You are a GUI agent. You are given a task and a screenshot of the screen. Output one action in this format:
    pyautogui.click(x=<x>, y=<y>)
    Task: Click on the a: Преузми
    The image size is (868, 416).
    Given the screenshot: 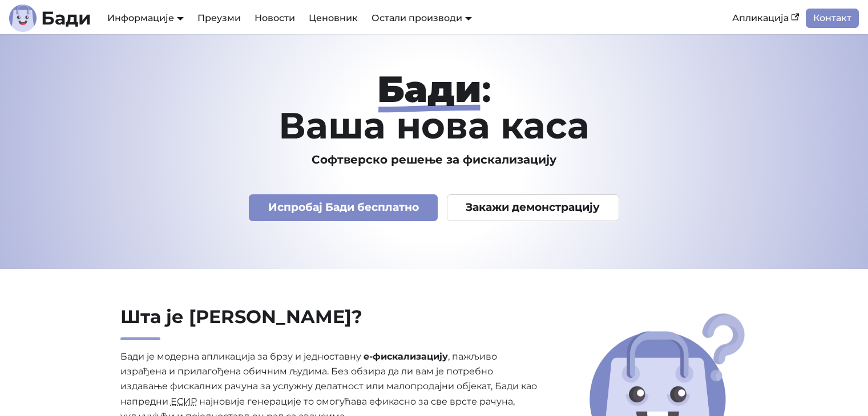 What is the action you would take?
    pyautogui.click(x=219, y=19)
    